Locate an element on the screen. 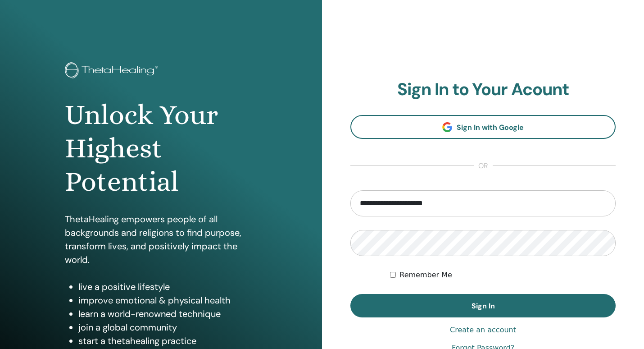  div: Keep me authenticated indefinitely or until I manually logout is located at coordinates (502, 275).